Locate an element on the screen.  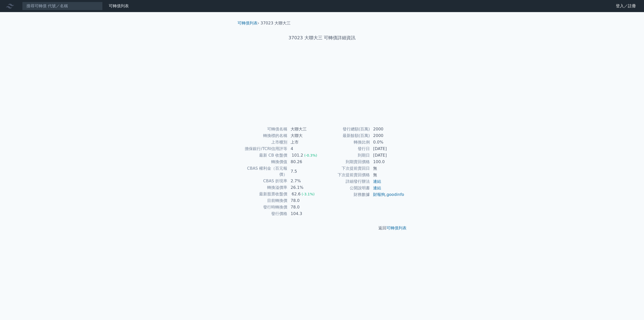
td: 26.1% is located at coordinates (305, 188).